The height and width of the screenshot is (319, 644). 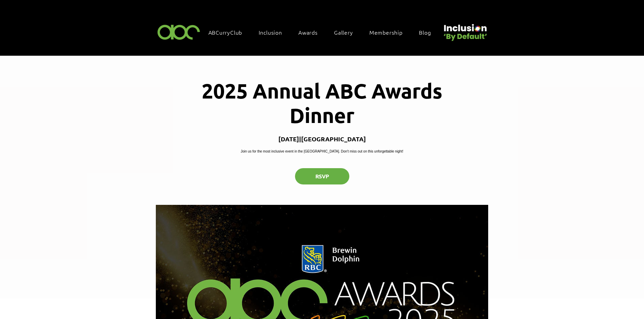 I want to click on h1: 2025 Annual ABC Awards Dinner, so click(x=322, y=103).